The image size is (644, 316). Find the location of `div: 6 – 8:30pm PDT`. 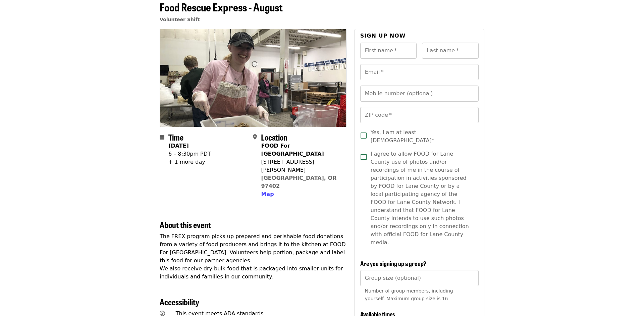

div: 6 – 8:30pm PDT is located at coordinates (190, 154).